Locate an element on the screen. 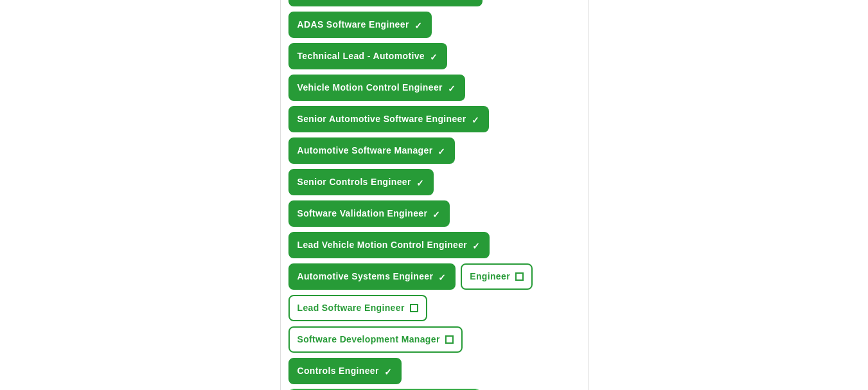  span: Senior Controls Engineer is located at coordinates (354, 182).